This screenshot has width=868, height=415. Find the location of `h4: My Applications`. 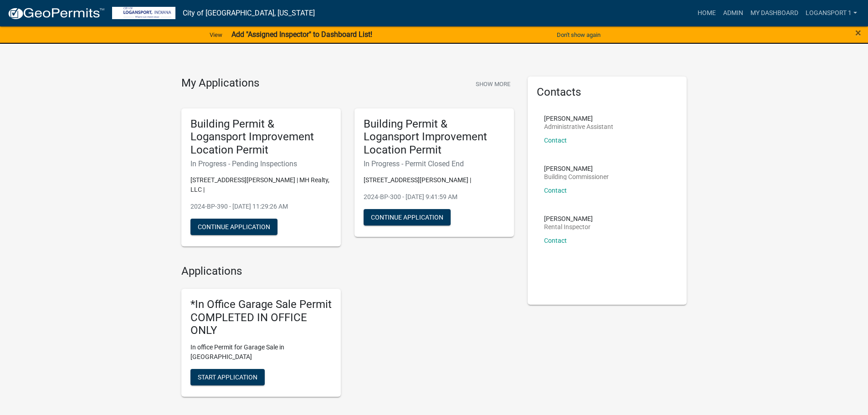

h4: My Applications is located at coordinates (220, 83).